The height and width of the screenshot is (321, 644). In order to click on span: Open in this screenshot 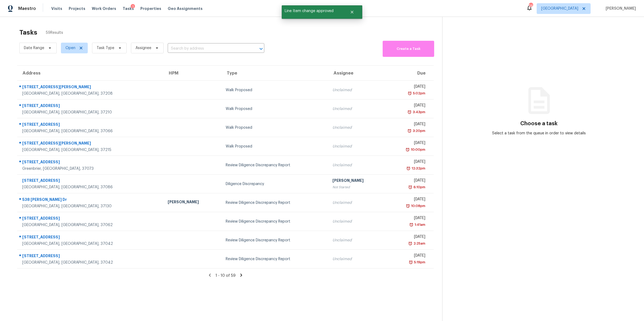, I will do `click(70, 48)`.